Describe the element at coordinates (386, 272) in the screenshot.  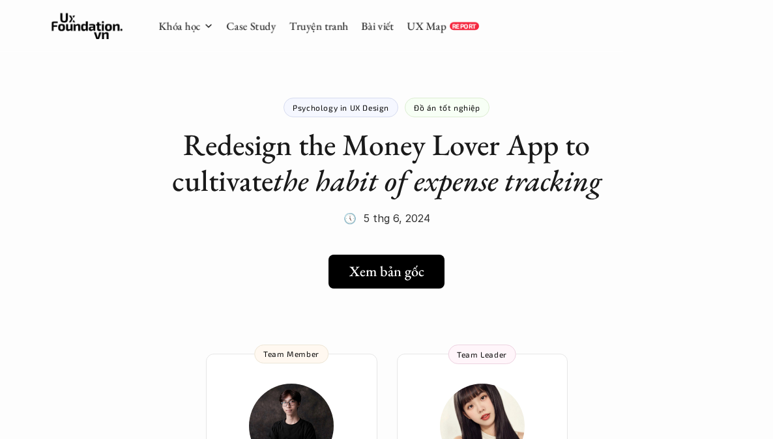
I see `h5: Xem bản gốc` at that location.